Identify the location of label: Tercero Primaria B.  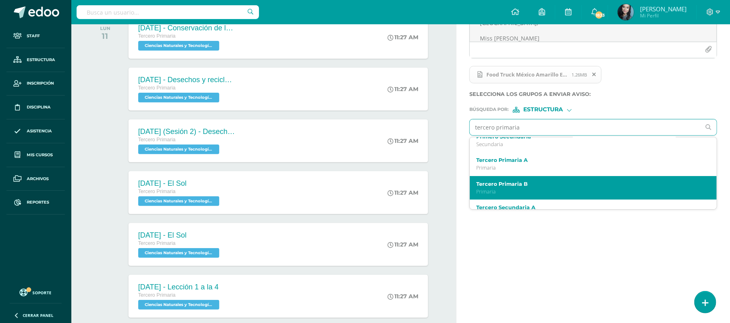
(588, 184).